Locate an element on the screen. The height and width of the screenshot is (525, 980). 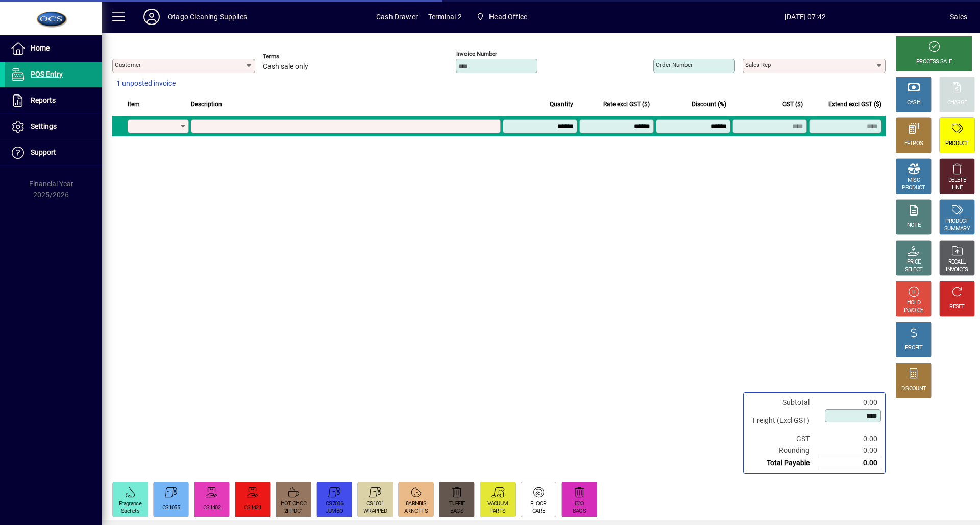
button: Profile is located at coordinates (151, 17).